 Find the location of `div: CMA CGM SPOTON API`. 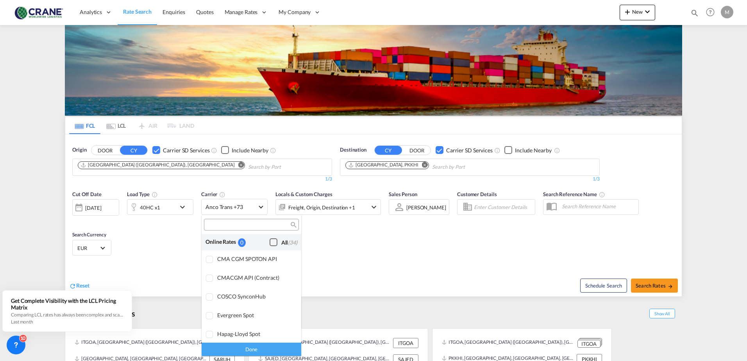

div: CMA CGM SPOTON API is located at coordinates (256, 259).